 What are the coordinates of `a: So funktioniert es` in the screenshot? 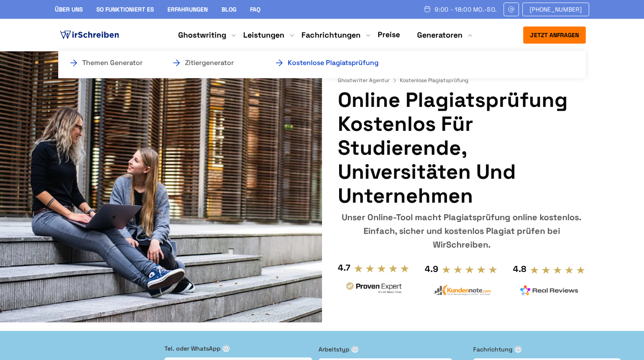 It's located at (125, 9).